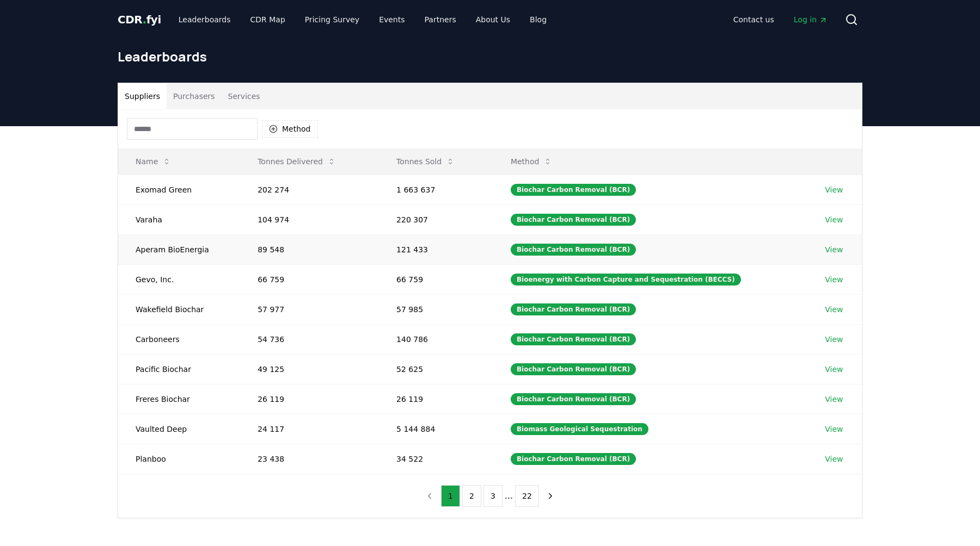 The height and width of the screenshot is (546, 980). Describe the element at coordinates (441, 19) in the screenshot. I see `a: Partners` at that location.